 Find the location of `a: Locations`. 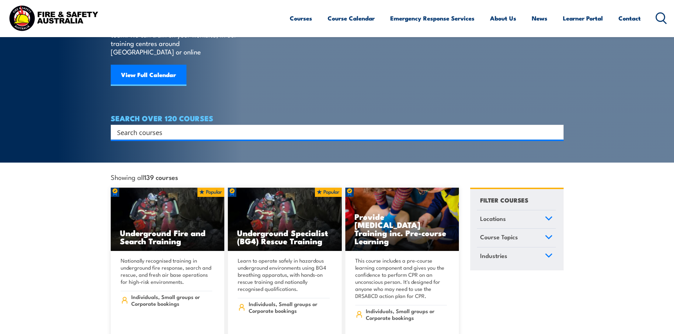

a: Locations is located at coordinates (516, 220).